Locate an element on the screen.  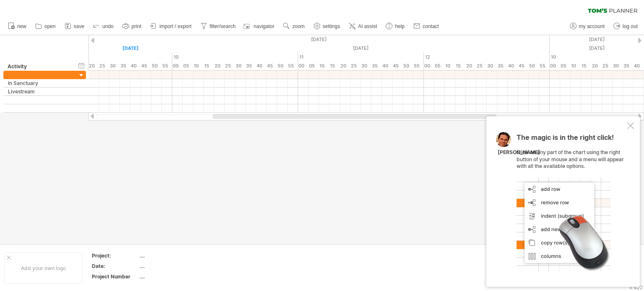
div: Livestream is located at coordinates (41, 91).